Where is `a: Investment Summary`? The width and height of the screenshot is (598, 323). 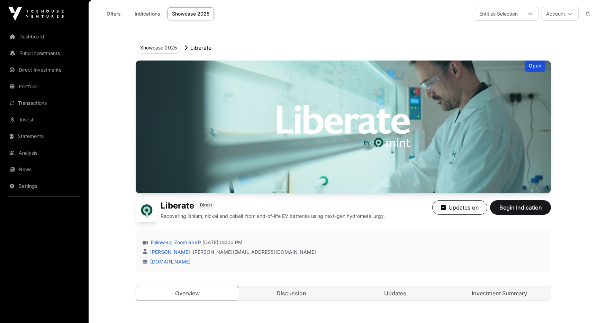 a: Investment Summary is located at coordinates (499, 293).